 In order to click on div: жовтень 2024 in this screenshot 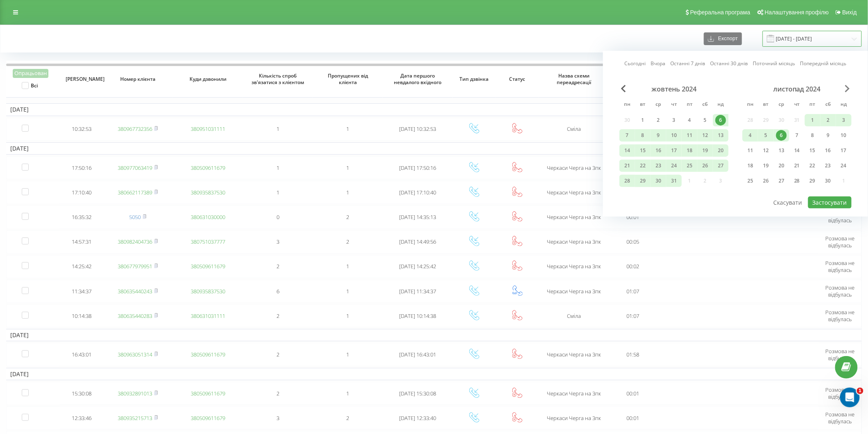, I will do `click(674, 89)`.